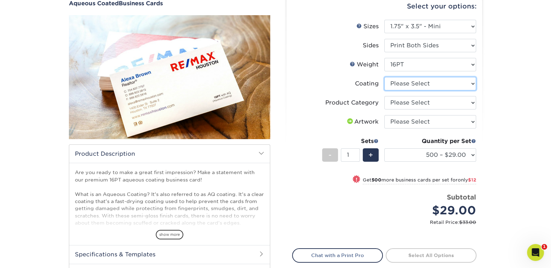  What do you see at coordinates (352, 103) in the screenshot?
I see `div: Product Category` at bounding box center [352, 103].